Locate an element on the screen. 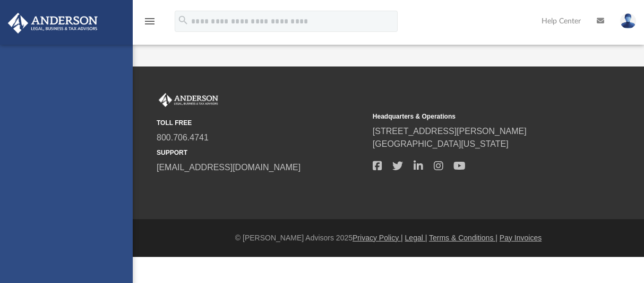  i: search is located at coordinates (183, 20).